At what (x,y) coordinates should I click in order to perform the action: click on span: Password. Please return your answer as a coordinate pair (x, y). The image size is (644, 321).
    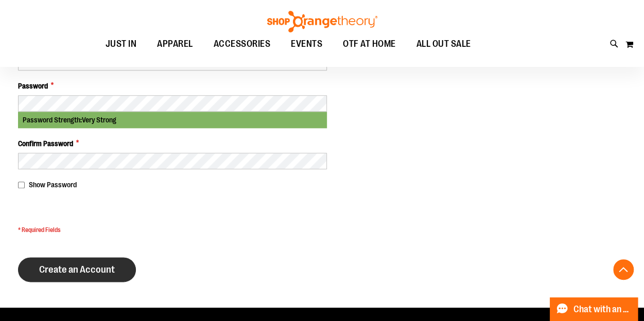
    Looking at the image, I should click on (33, 86).